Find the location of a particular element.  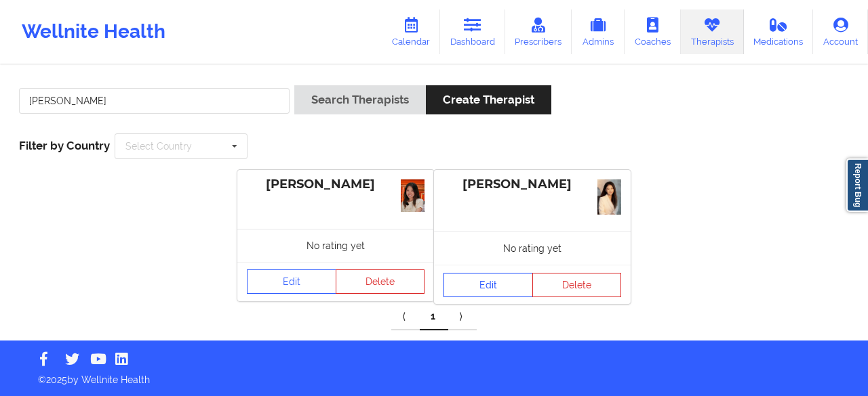

a: Report Bug is located at coordinates (857, 185).